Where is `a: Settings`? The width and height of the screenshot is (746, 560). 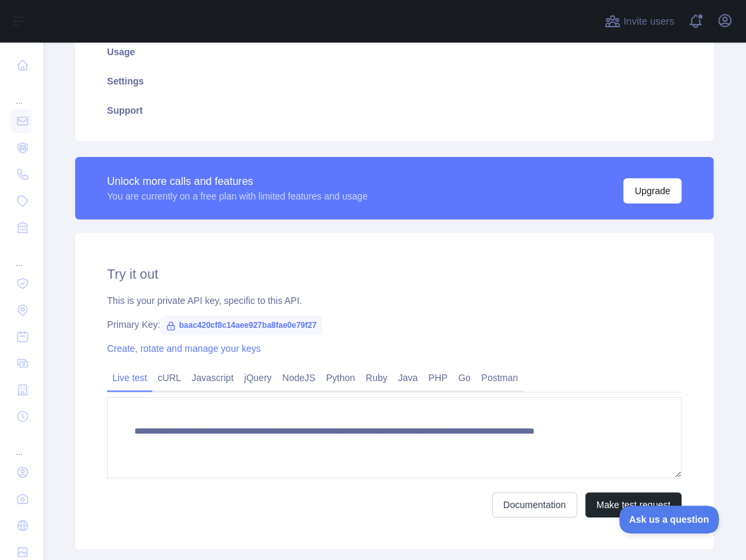 a: Settings is located at coordinates (395, 81).